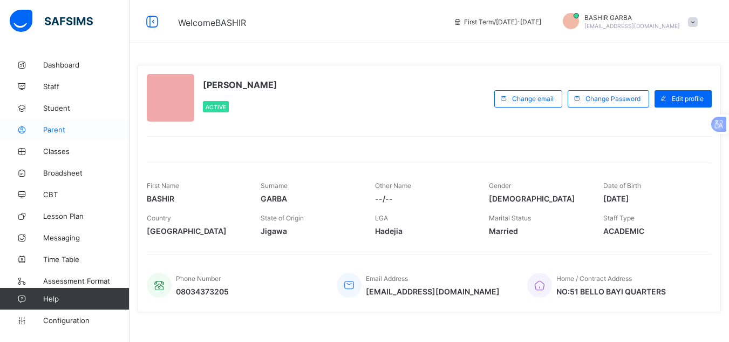  I want to click on span: Dashboard, so click(86, 65).